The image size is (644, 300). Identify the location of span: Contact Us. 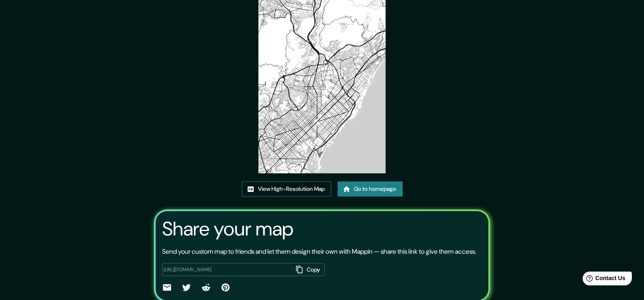
(39, 10).